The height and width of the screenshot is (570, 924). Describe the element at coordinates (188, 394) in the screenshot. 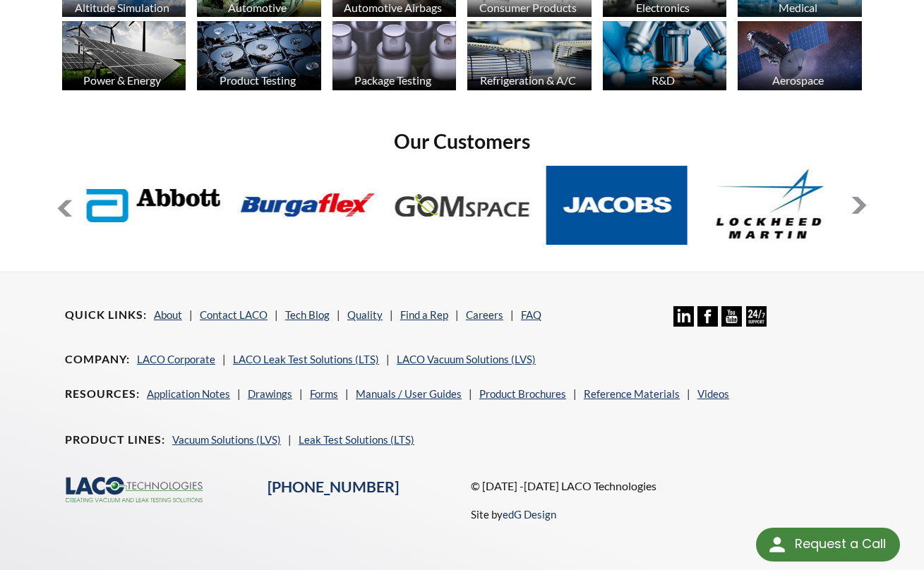

I see `a: Application Notes` at that location.